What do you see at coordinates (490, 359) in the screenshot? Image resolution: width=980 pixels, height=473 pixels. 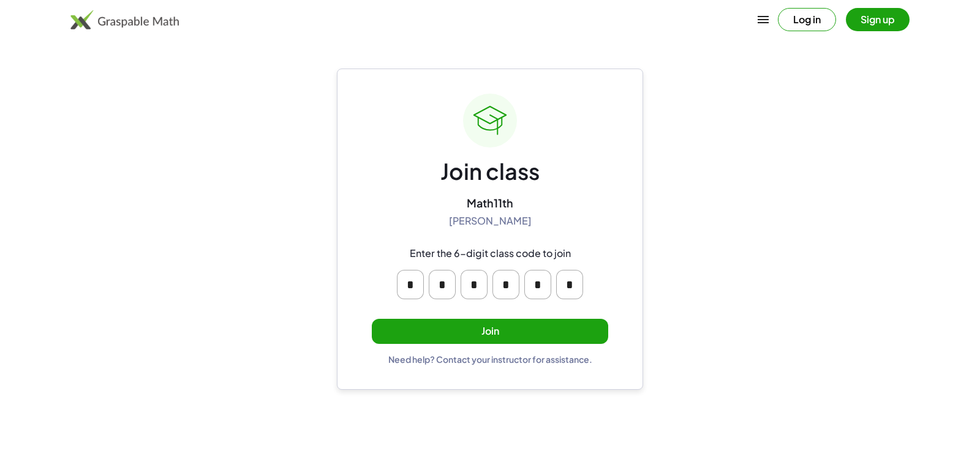 I see `div: Need help? Contact your instructor for assistance.` at bounding box center [490, 359].